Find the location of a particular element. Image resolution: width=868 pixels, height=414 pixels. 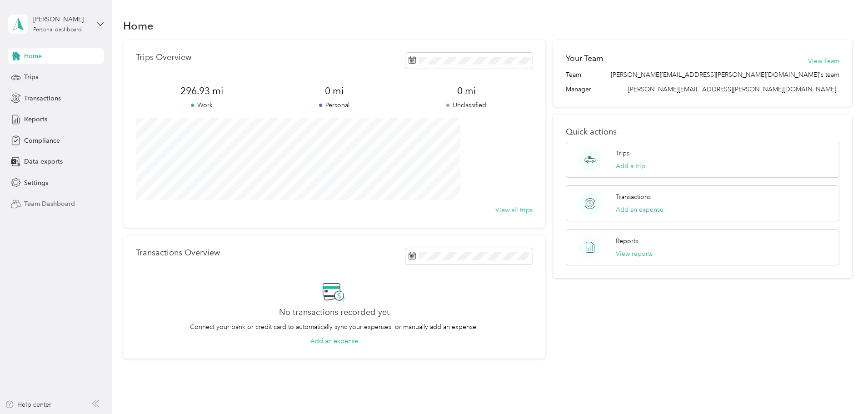

span: Home is located at coordinates (33, 56).